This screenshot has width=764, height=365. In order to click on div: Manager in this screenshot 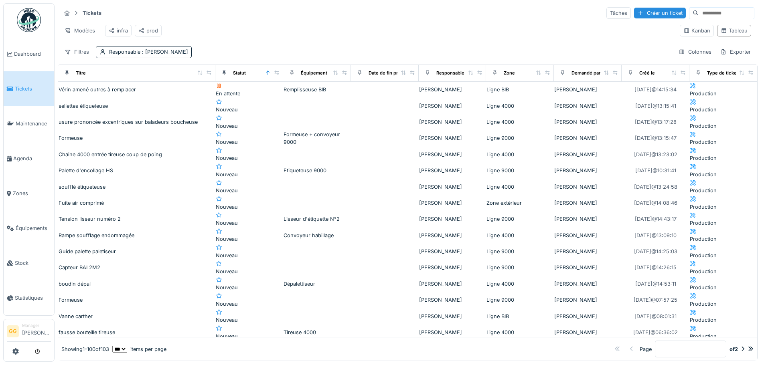, I will do `click(36, 325)`.